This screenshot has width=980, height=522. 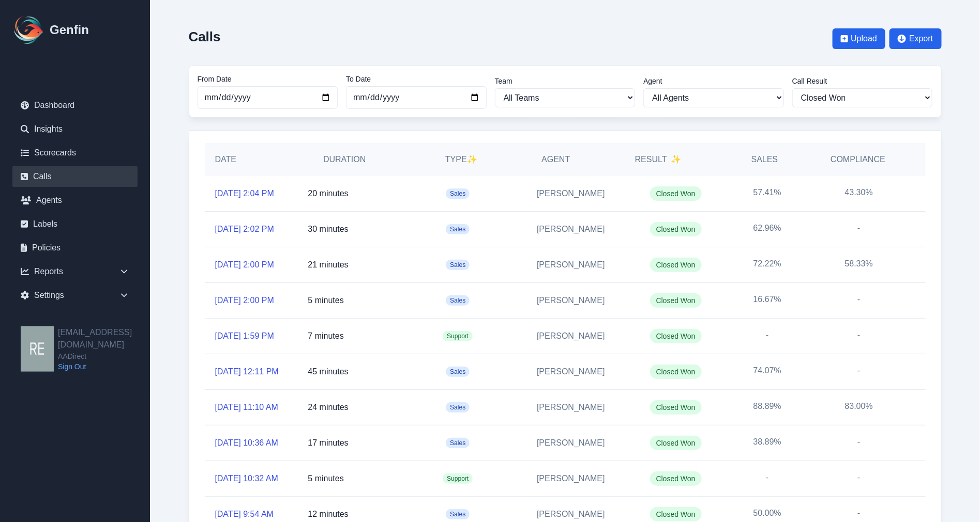 What do you see at coordinates (915, 38) in the screenshot?
I see `button: Export` at bounding box center [915, 38].